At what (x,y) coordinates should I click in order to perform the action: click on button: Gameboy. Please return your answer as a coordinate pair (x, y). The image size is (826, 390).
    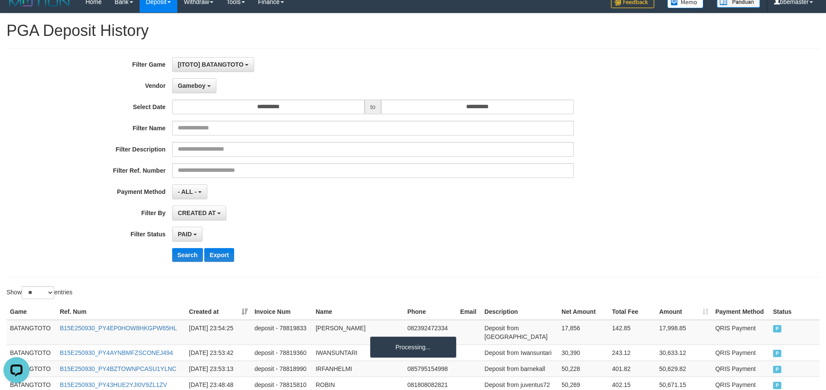
    Looking at the image, I should click on (194, 86).